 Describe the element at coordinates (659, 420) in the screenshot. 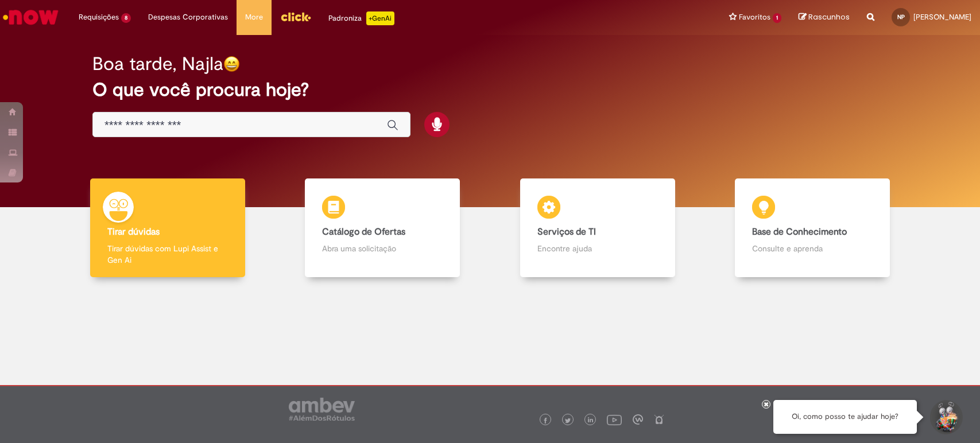

I see `img: logo_footer_naosei.png` at that location.